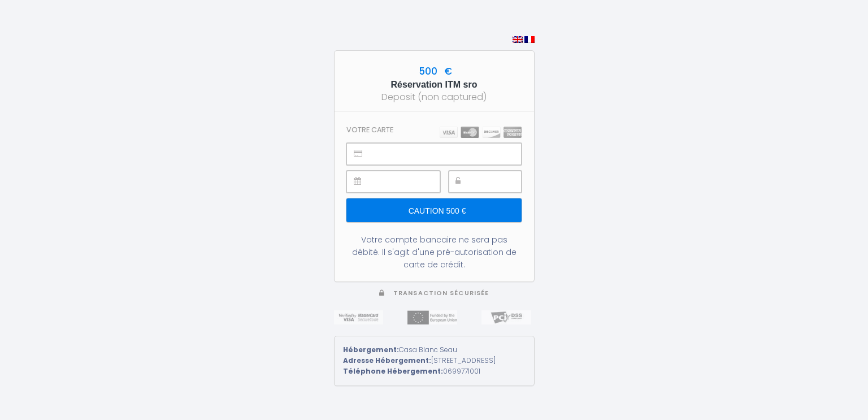 This screenshot has height=420, width=868. What do you see at coordinates (434, 84) in the screenshot?
I see `h5: Réservation ITM sro` at bounding box center [434, 84].